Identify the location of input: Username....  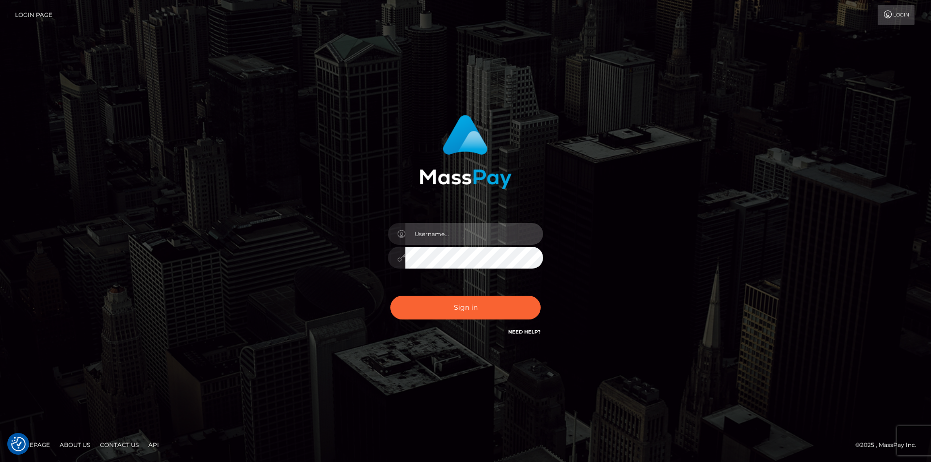
(474, 234).